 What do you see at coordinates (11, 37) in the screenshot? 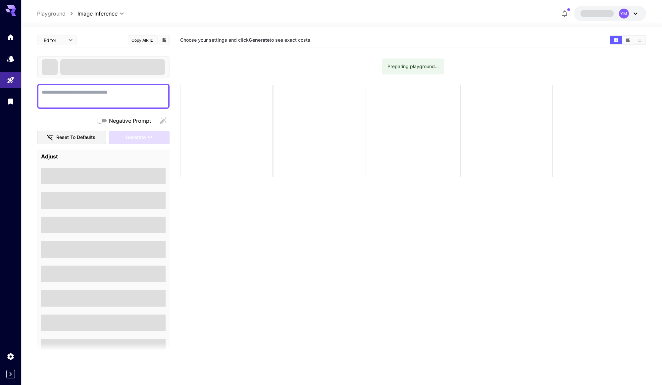
I see `div: Home` at bounding box center [11, 37].